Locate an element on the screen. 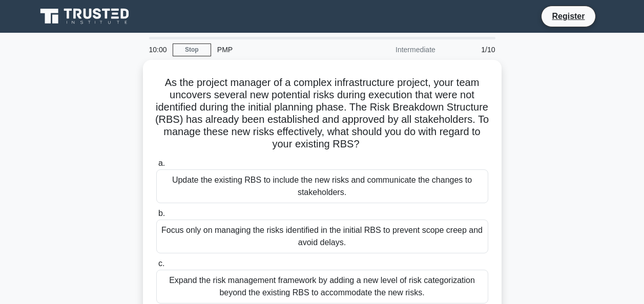 This screenshot has height=304, width=644. span: c. is located at coordinates (162, 263).